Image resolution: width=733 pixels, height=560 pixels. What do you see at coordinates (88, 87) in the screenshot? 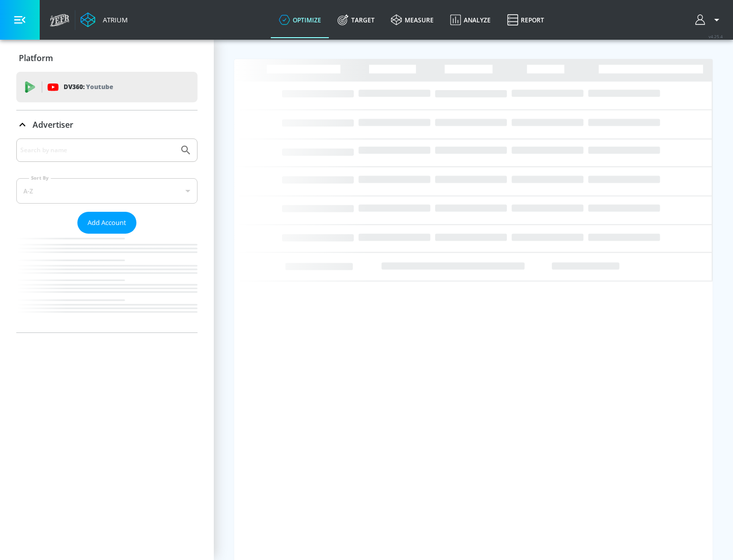
I see `p: DV360:` at bounding box center [88, 87].